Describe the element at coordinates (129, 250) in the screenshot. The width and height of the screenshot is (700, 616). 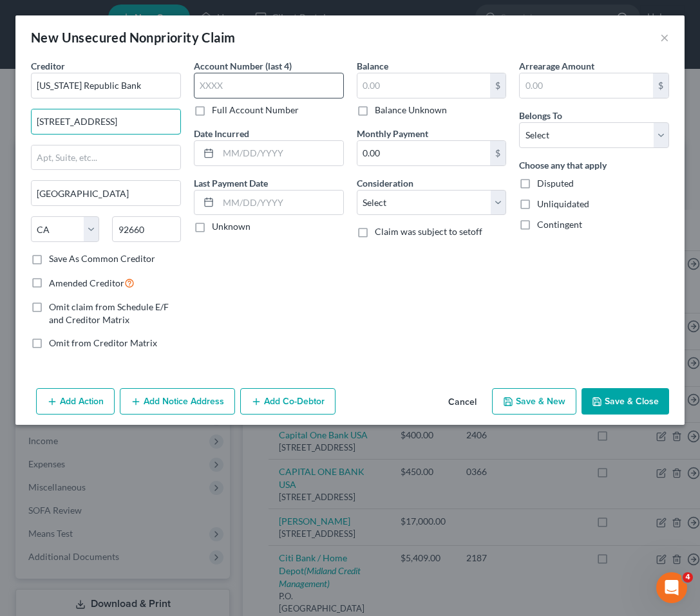
I see `div: Send us a messageWe typically reply in a few hours` at that location.